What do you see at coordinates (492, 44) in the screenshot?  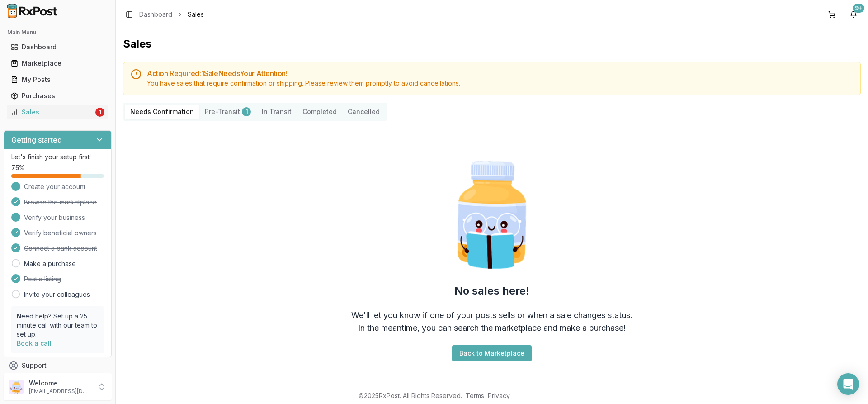 I see `h1: Sales` at bounding box center [492, 44].